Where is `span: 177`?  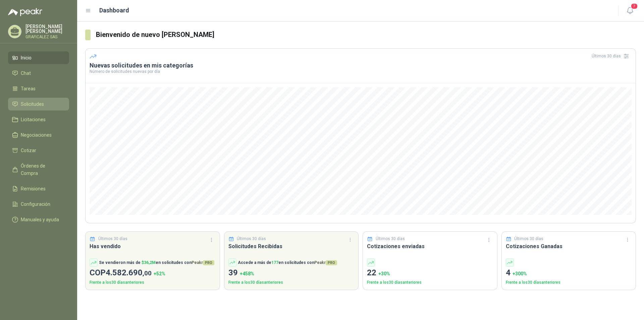
span: 177 is located at coordinates (275, 262).